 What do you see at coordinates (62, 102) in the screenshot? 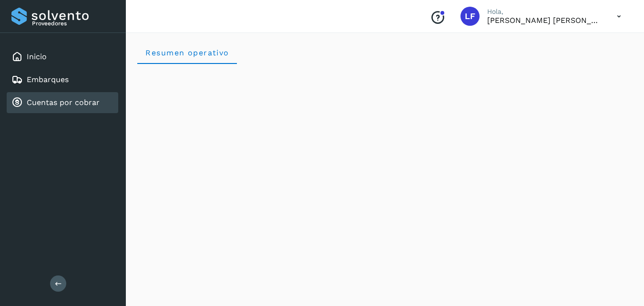
I see `div: Cuentas por cobrar` at bounding box center [62, 102].